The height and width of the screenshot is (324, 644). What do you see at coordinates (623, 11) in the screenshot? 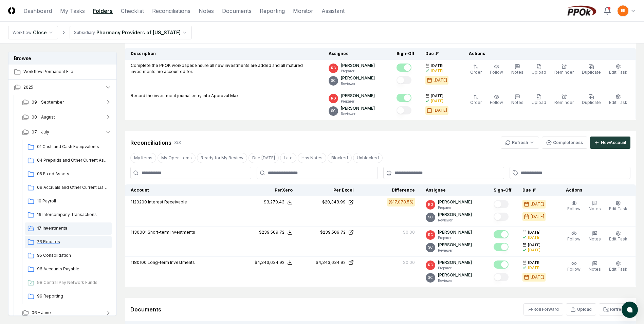
I see `span: BR` at bounding box center [623, 11].